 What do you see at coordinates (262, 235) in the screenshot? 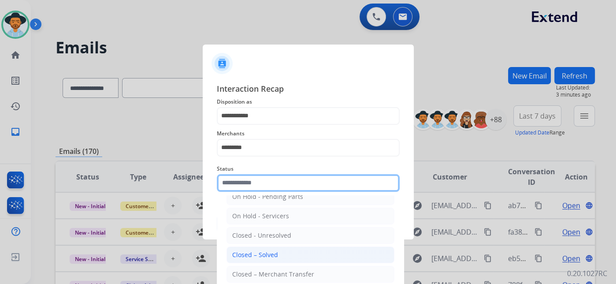
I see `div: Closed - Unresolved` at bounding box center [262, 235].